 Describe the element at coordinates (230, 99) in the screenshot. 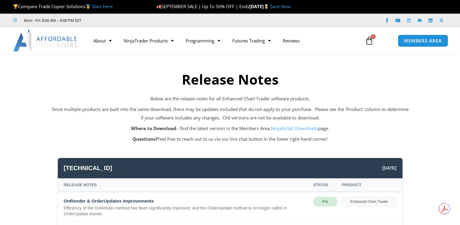

I see `p: Below are the release notes for all Enhanced Chart Trader software products.` at that location.